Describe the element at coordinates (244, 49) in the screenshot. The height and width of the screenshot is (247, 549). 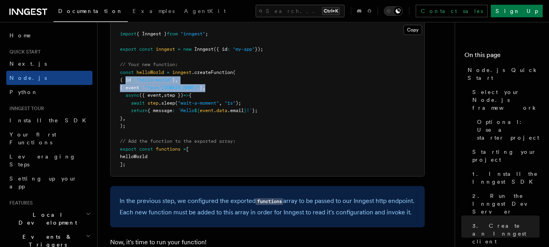
I see `span: "my-app"` at that location.